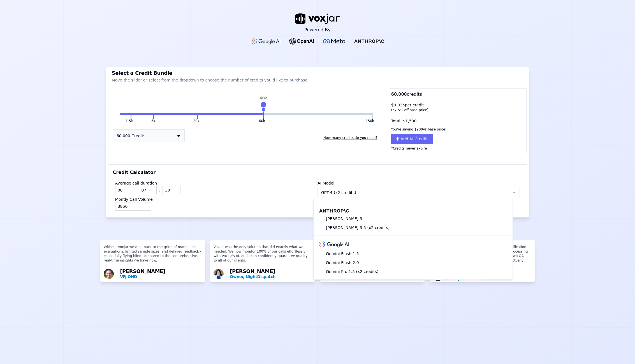  What do you see at coordinates (134, 173) in the screenshot?
I see `p: Credit Calculator` at bounding box center [134, 173].